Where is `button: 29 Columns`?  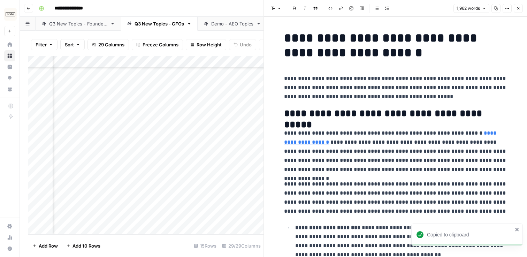
button: 29 Columns is located at coordinates (108, 45).